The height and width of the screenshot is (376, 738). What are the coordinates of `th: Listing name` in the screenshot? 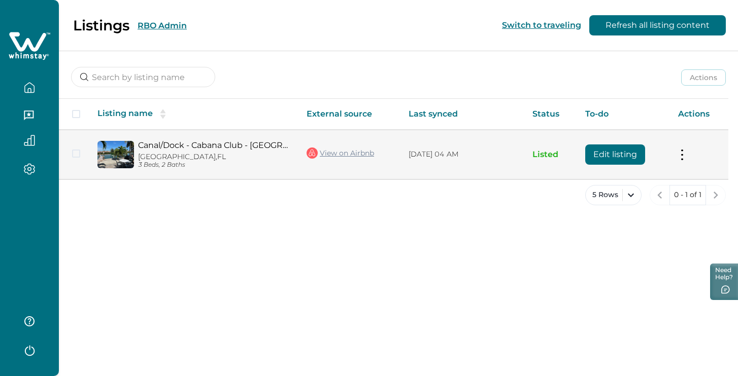 It's located at (194, 114).